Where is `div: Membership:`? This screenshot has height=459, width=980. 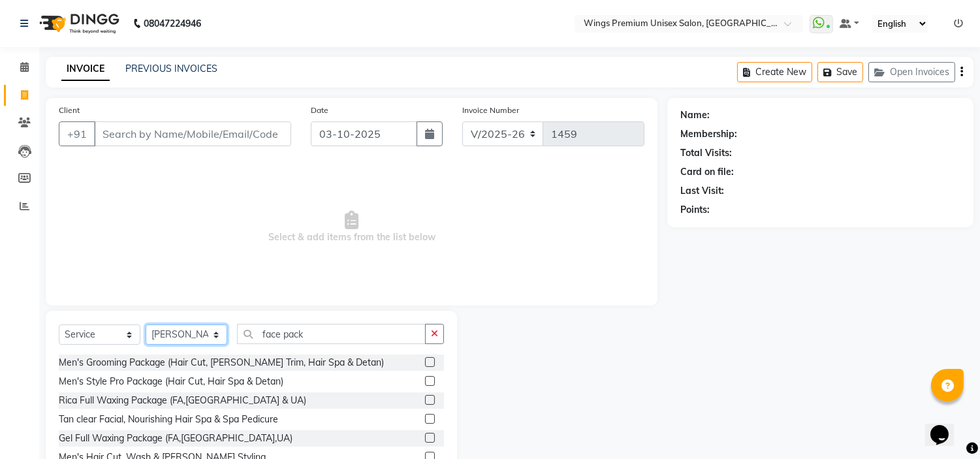 div: Membership: is located at coordinates (708, 134).